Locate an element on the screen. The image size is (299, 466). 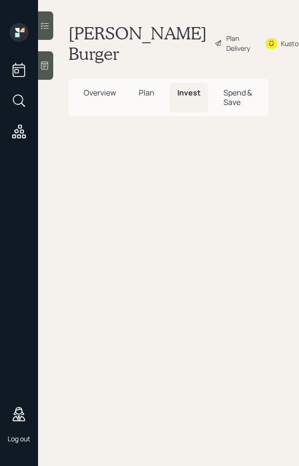
div: Plan Delivery is located at coordinates (239, 43).